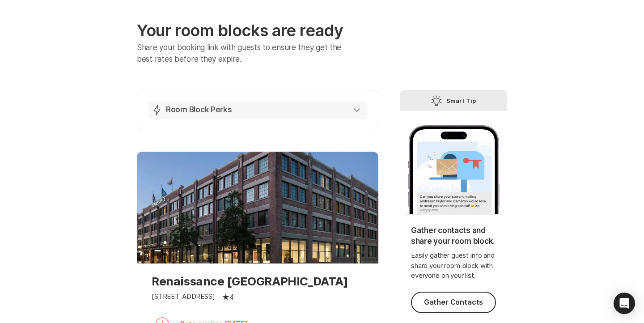 The image size is (644, 323). Describe the element at coordinates (453, 302) in the screenshot. I see `button: Gather Contacts` at that location.